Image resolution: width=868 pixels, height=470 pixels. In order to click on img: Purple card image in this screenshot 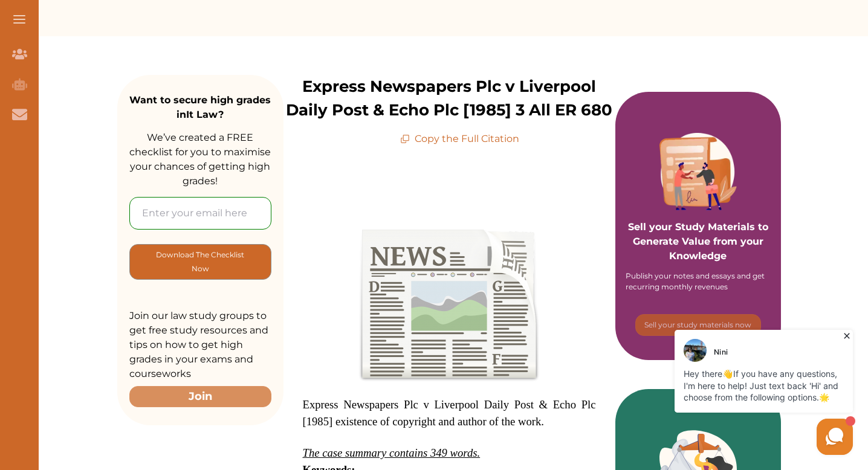, I will do `click(698, 171)`.